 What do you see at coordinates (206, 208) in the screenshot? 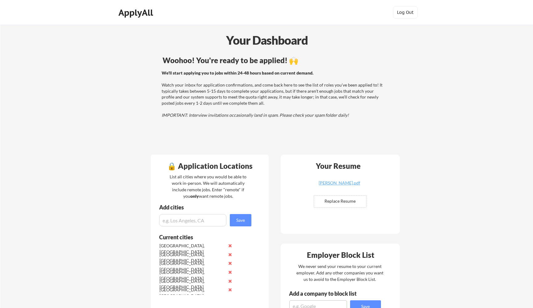
I see `div: Add cities` at bounding box center [206, 208].